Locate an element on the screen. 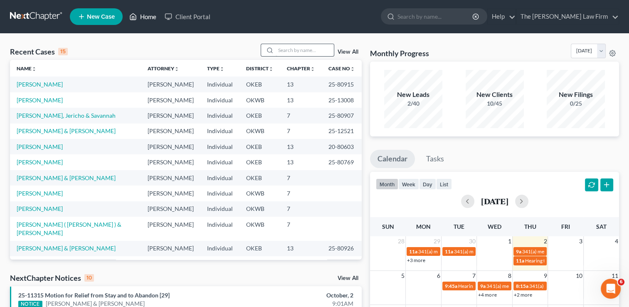 The width and height of the screenshot is (629, 307). div: NextChapter Notices is located at coordinates (52, 278).